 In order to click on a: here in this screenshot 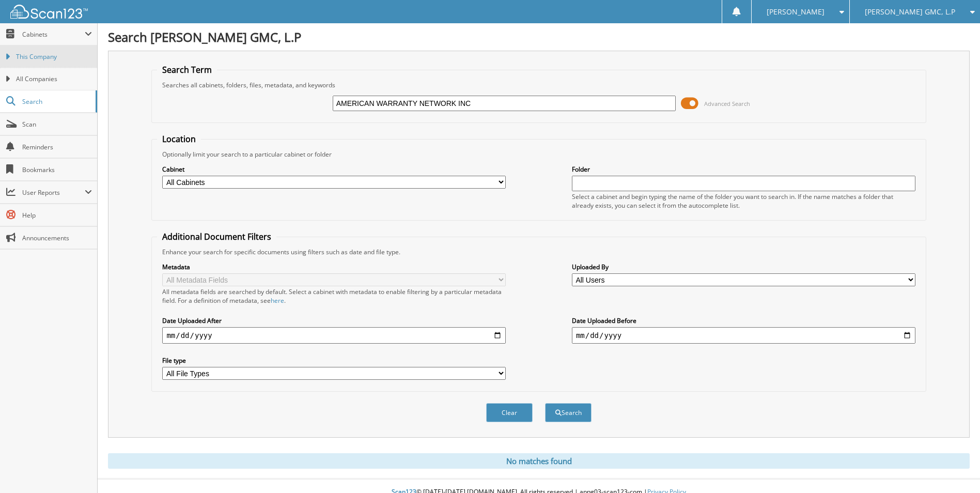, I will do `click(277, 300)`.